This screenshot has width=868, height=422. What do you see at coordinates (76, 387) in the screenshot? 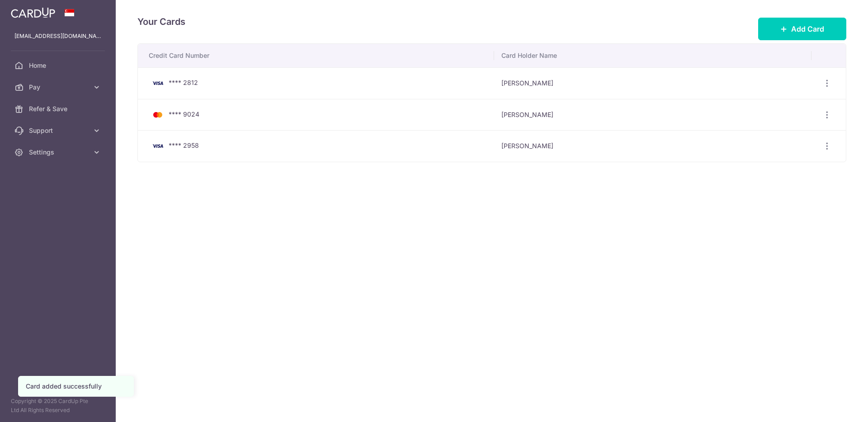
I see `div: Card added successfully` at bounding box center [76, 387].